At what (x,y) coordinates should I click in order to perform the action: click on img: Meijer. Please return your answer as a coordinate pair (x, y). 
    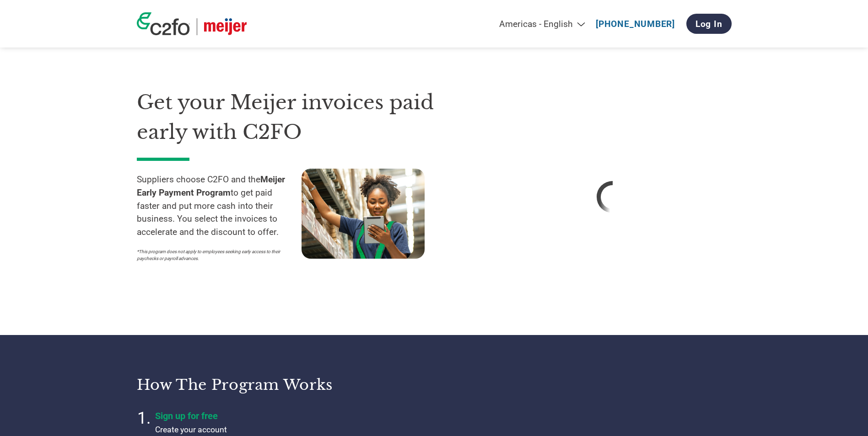
    Looking at the image, I should click on (225, 27).